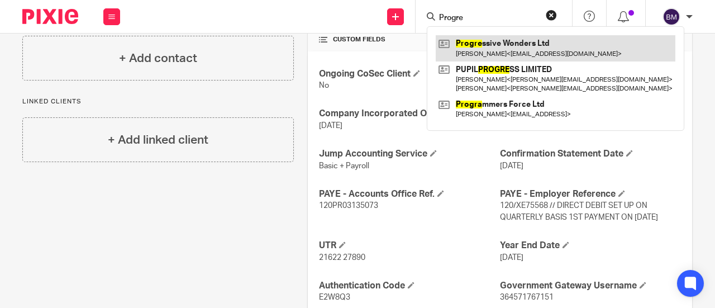  What do you see at coordinates (334, 297) in the screenshot?
I see `span: E2W8Q3` at bounding box center [334, 297].